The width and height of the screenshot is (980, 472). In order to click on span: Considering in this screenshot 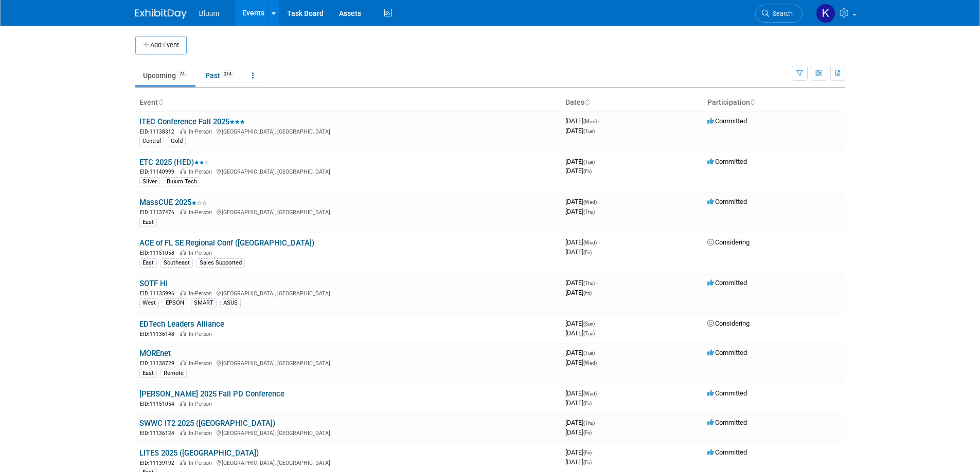, I will do `click(728, 323)`.